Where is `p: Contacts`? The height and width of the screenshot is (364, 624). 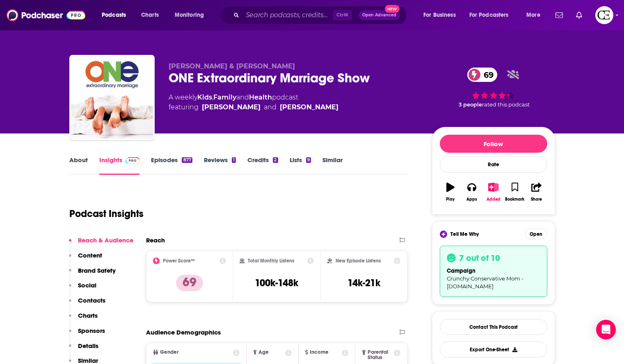 p: Contacts is located at coordinates (91, 300).